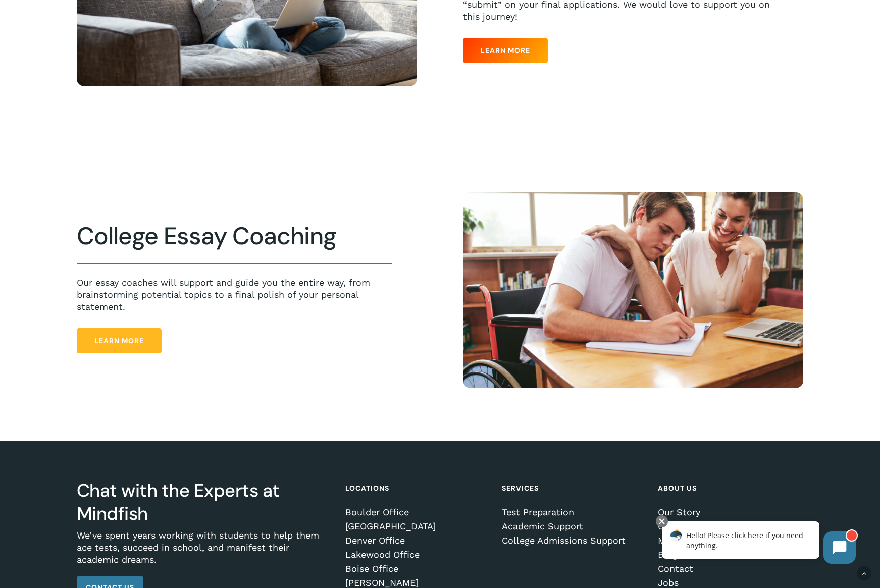  I want to click on a: Test Preparation, so click(573, 512).